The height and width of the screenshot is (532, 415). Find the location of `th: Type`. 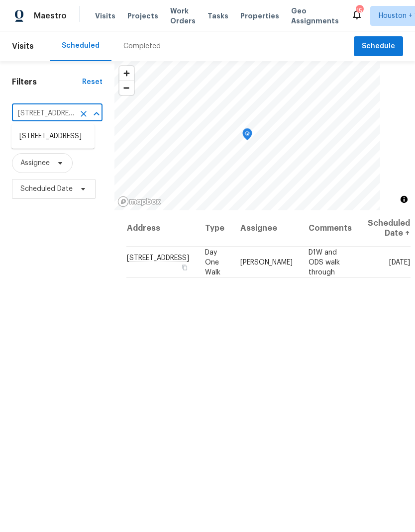

th: Type is located at coordinates (214, 229).